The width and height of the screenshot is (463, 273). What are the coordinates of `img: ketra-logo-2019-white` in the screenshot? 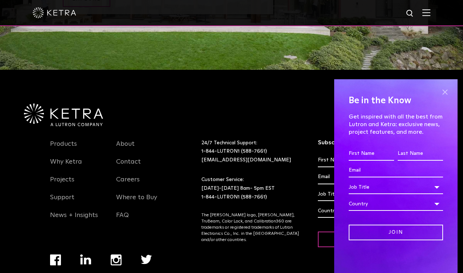 It's located at (54, 13).